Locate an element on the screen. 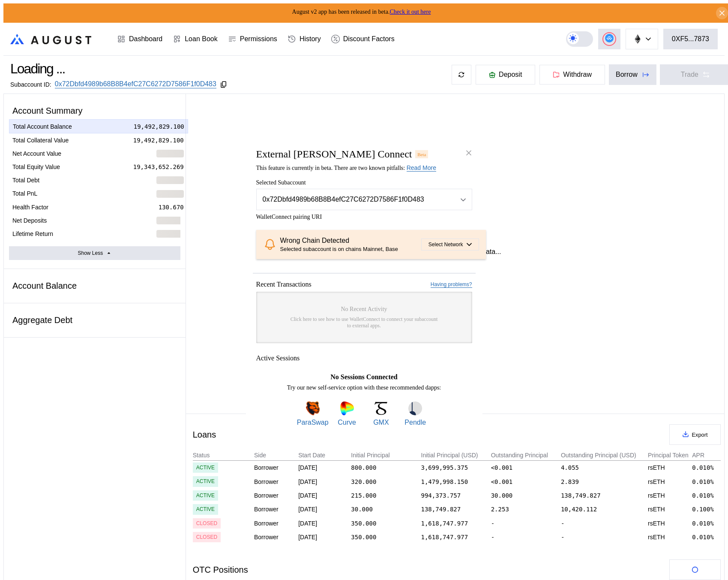  a: Having problems? is located at coordinates (451, 284).